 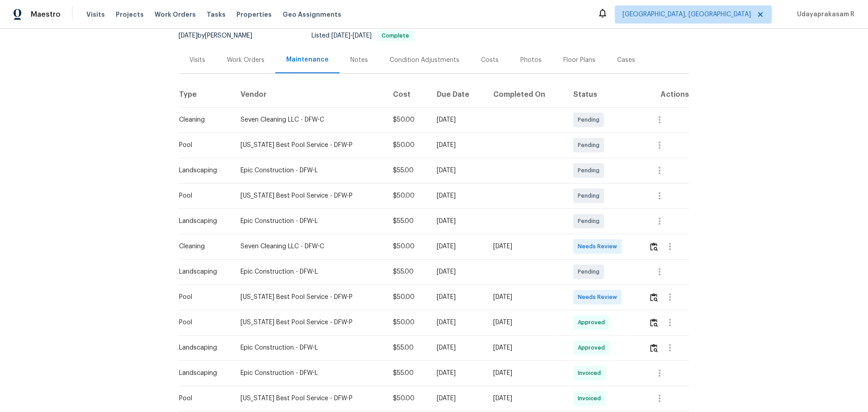 I want to click on div: Condition Adjustments, so click(x=425, y=60).